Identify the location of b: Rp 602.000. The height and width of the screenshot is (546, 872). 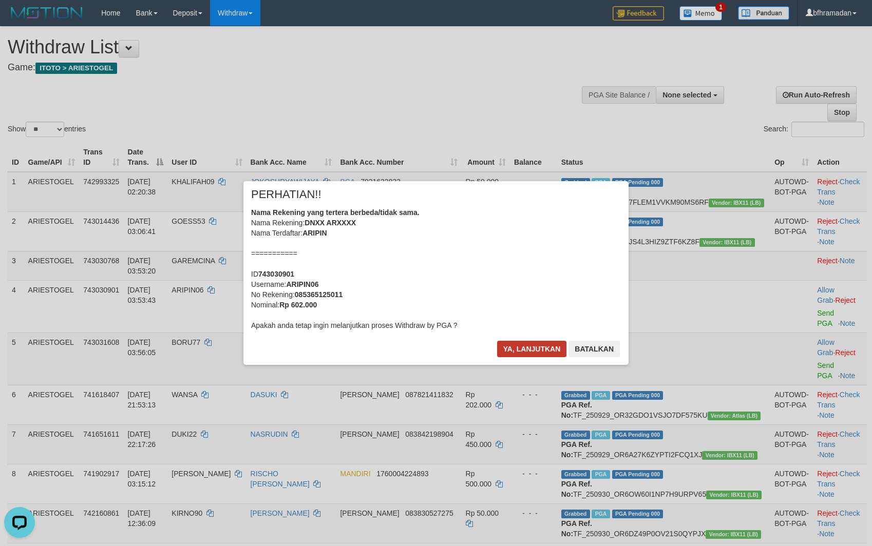
(298, 305).